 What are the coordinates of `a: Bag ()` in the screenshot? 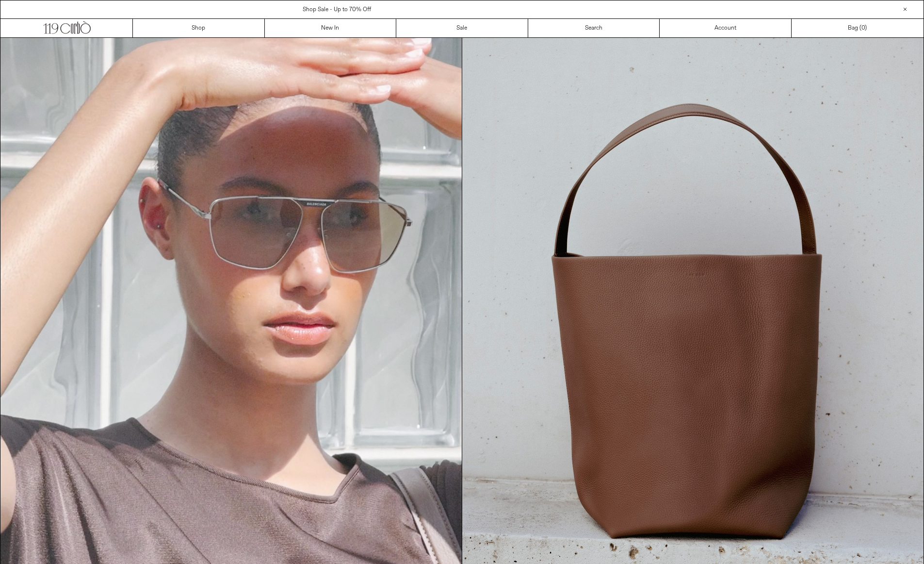 It's located at (857, 28).